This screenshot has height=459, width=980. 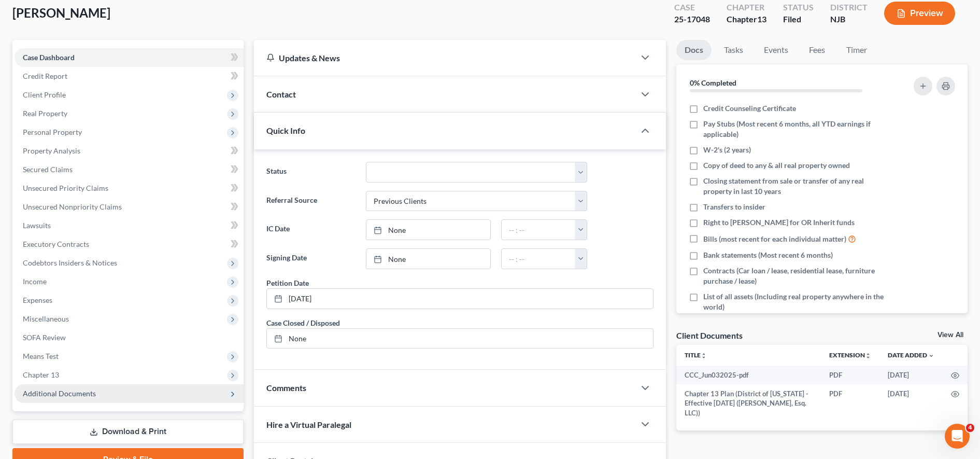 What do you see at coordinates (692, 19) in the screenshot?
I see `div: 25-17048` at bounding box center [692, 19].